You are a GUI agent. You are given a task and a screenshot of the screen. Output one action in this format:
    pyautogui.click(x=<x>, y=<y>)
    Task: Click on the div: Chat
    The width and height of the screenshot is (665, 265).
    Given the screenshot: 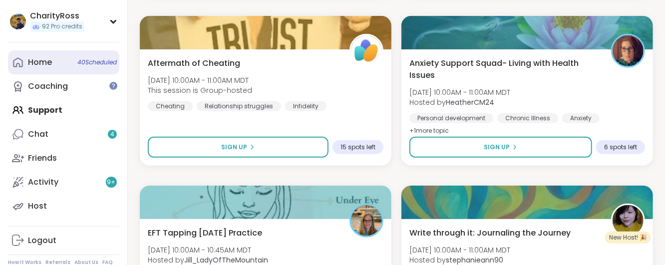 What is the action you would take?
    pyautogui.click(x=38, y=134)
    